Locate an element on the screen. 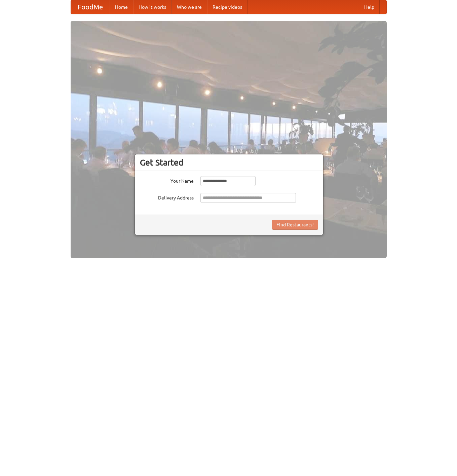  a: How it works is located at coordinates (152, 7).